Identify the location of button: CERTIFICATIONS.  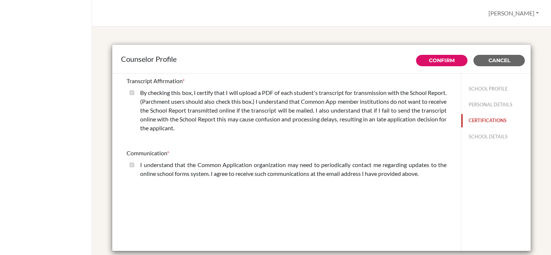
(496, 120).